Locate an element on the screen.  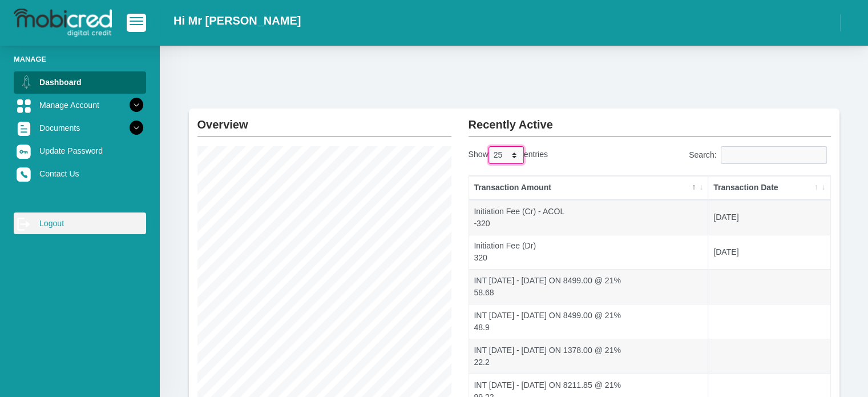
select: Showentries is located at coordinates (506, 155).